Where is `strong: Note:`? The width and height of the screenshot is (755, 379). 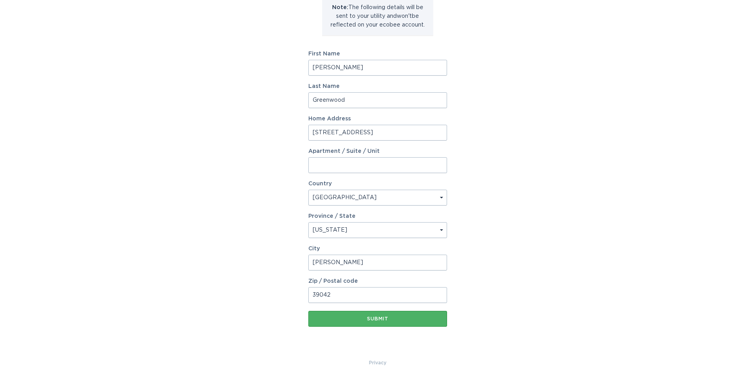 strong: Note: is located at coordinates (340, 8).